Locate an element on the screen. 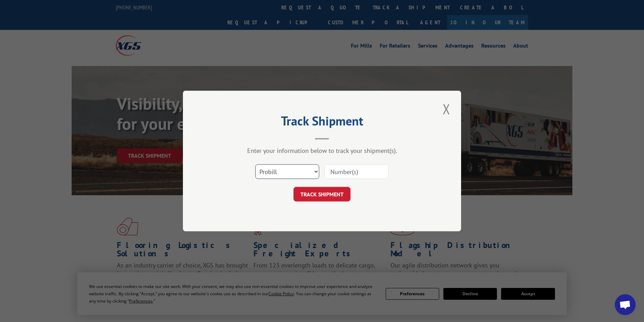 The image size is (644, 322). div: Enter your information below to track your shipment(s). is located at coordinates (322, 150).